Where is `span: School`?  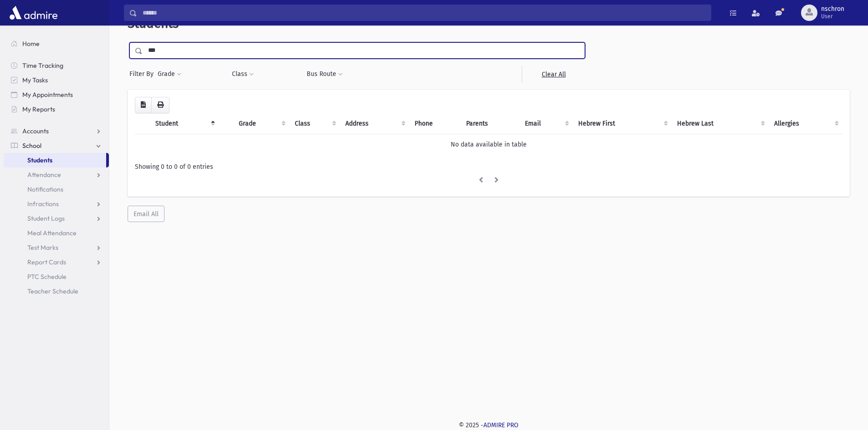 span: School is located at coordinates (32, 146).